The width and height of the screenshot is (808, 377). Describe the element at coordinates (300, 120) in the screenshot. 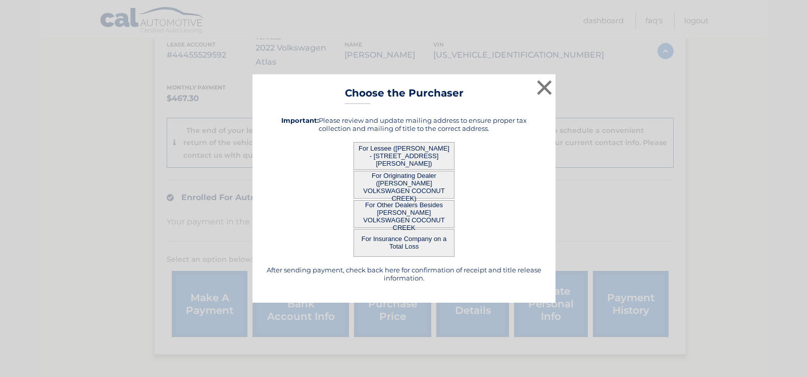

I see `strong: Important:` at that location.